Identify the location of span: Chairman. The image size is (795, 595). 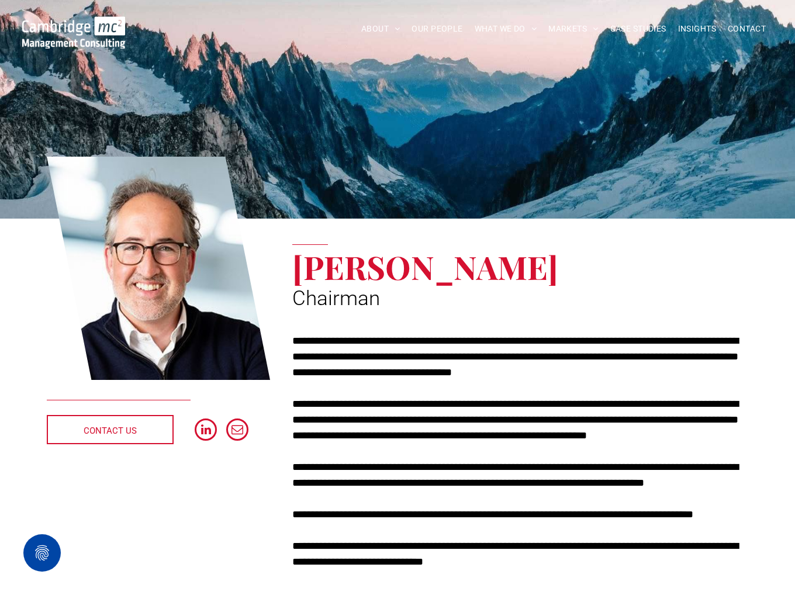
(336, 298).